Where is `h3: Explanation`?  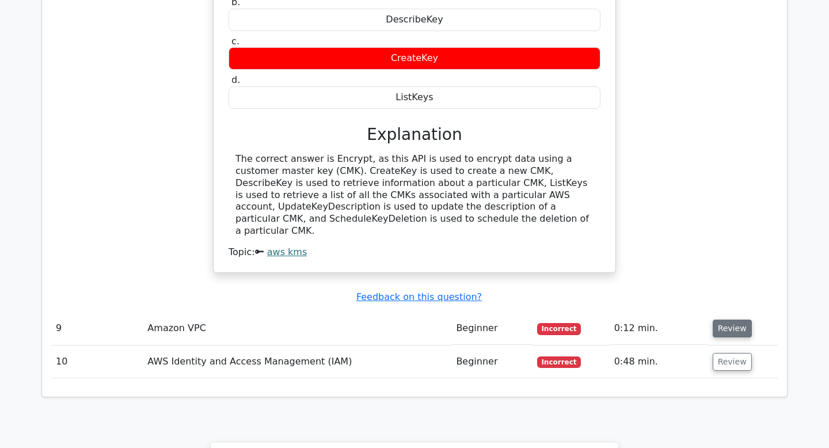 h3: Explanation is located at coordinates (415, 135).